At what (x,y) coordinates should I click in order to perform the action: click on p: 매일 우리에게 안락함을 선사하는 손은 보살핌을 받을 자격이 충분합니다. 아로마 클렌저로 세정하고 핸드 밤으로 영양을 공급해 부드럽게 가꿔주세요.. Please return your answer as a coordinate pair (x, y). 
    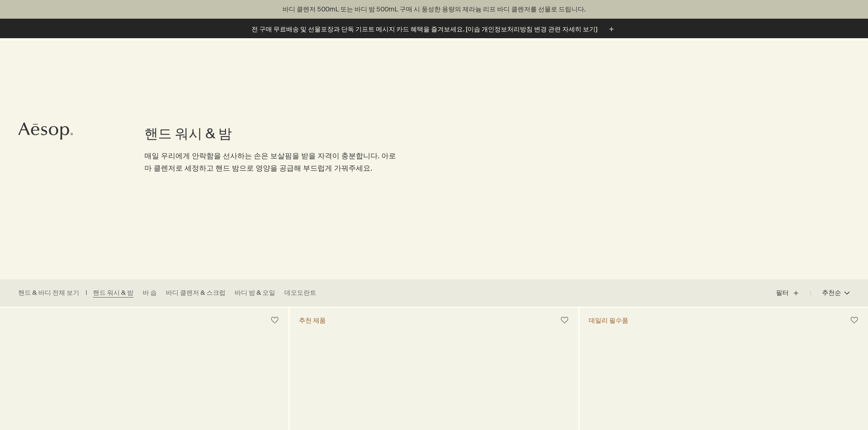
    Looking at the image, I should click on (270, 162).